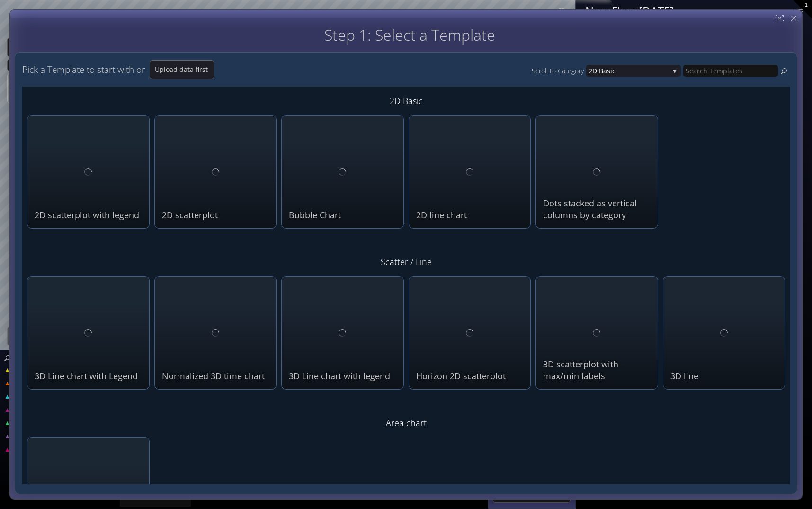 The height and width of the screenshot is (509, 812). What do you see at coordinates (344, 215) in the screenshot?
I see `div: Bubble Chart` at bounding box center [344, 215].